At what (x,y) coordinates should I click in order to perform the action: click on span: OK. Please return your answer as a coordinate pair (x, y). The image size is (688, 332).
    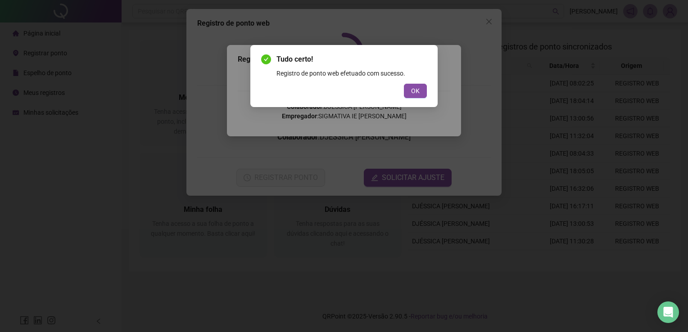
    Looking at the image, I should click on (415, 91).